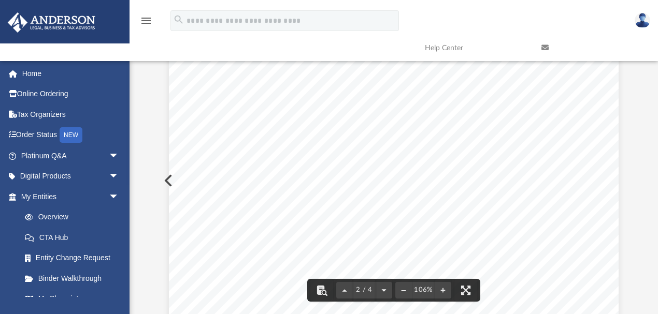 This screenshot has width=658, height=314. I want to click on span: Article IV, Principal Office Address, under the circumstances specified in W.S. 17-28-104(e)., so click(363, 217).